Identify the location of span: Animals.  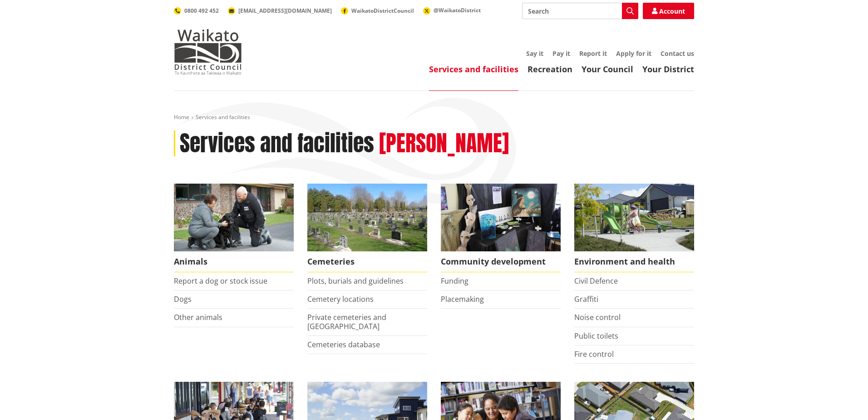
(234, 262).